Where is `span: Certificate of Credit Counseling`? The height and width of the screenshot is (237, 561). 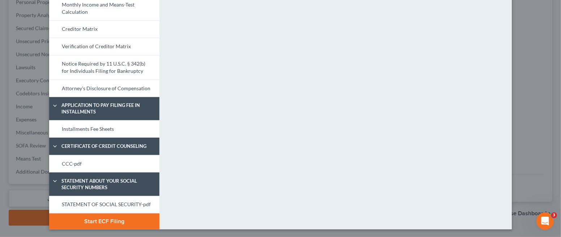 span: Certificate of Credit Counseling is located at coordinates (109, 146).